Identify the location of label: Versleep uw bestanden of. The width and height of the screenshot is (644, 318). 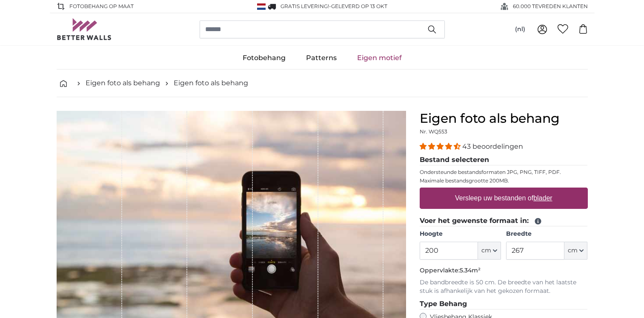
(503, 198).